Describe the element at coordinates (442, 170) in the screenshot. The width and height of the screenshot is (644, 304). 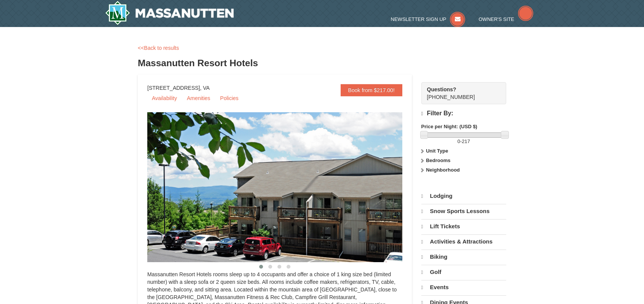
I see `strong: Neighborhood` at that location.